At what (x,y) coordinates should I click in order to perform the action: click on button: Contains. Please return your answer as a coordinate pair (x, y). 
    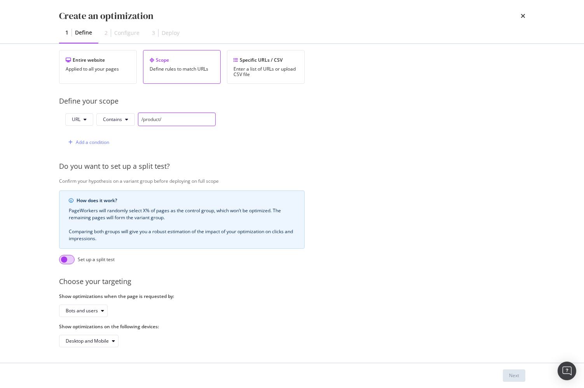
    Looking at the image, I should click on (115, 120).